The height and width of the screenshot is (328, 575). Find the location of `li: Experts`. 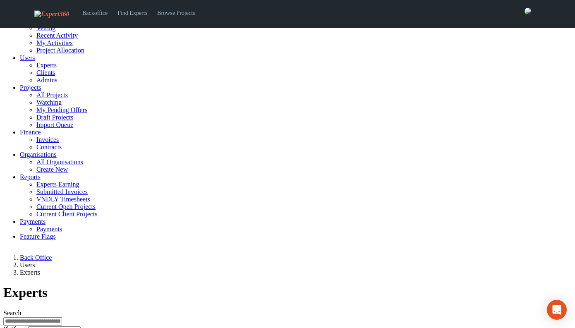

li: Experts is located at coordinates (296, 273).